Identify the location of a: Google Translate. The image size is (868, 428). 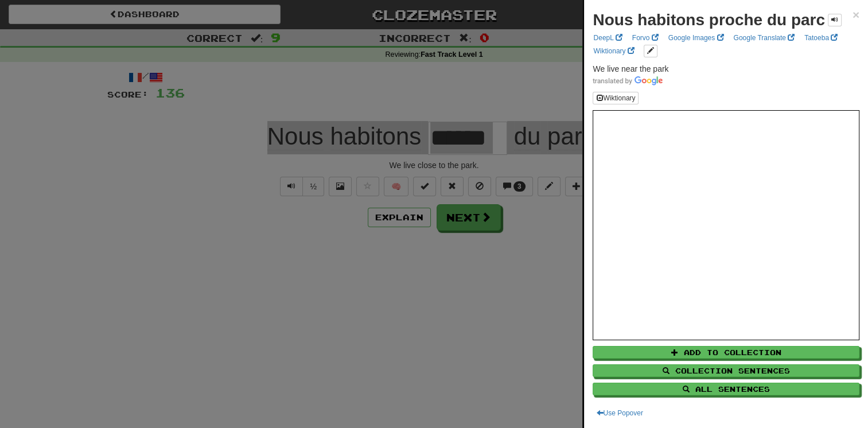
(764, 38).